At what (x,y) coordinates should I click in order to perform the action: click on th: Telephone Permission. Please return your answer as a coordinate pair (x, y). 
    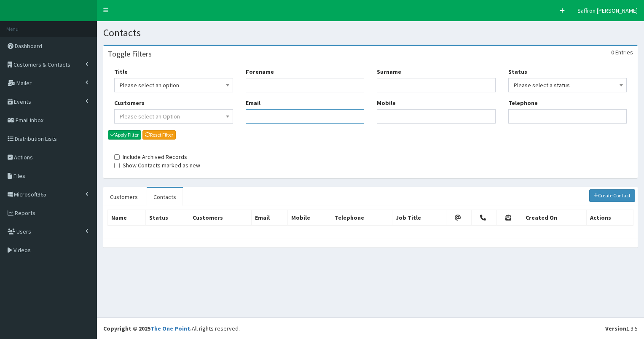
    Looking at the image, I should click on (484, 217).